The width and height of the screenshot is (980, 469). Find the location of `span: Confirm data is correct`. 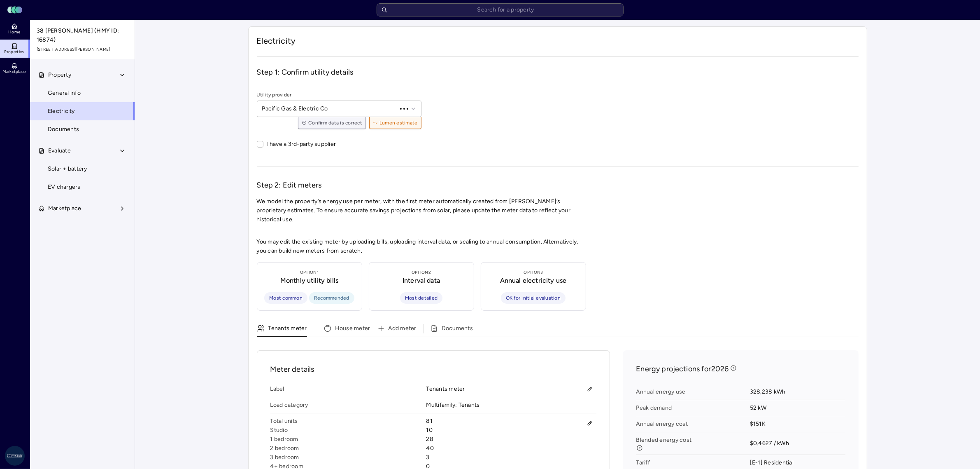

span: Confirm data is correct is located at coordinates (332, 123).